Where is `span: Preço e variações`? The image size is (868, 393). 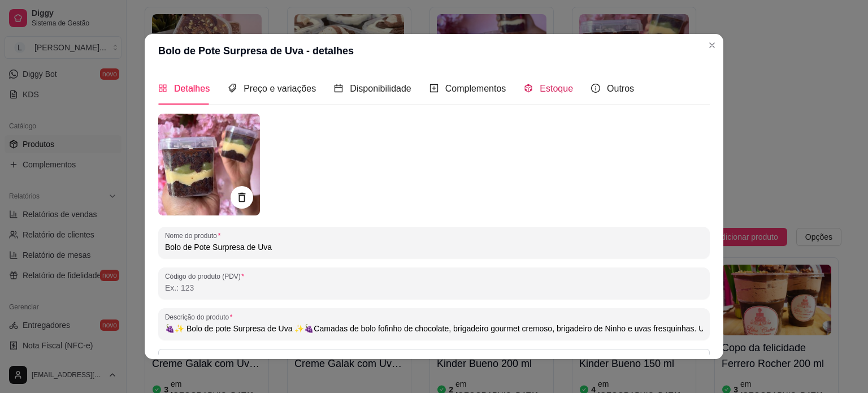 span: Preço e variações is located at coordinates (280, 88).